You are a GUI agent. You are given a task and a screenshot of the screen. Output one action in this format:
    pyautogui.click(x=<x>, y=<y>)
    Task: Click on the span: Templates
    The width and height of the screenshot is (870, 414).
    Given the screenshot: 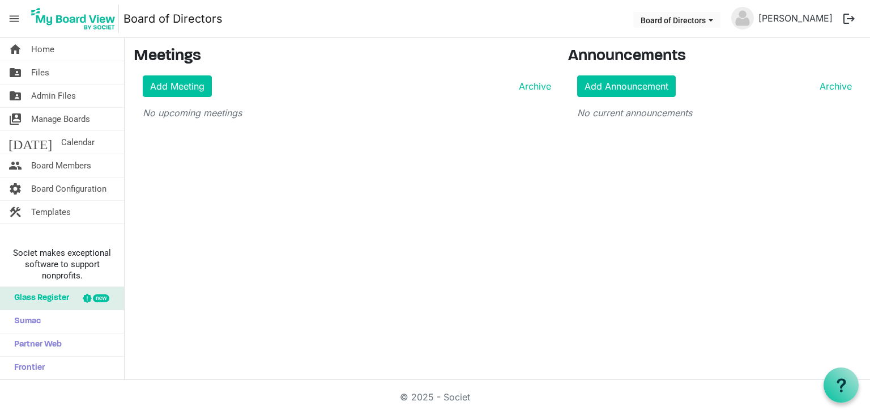 What is the action you would take?
    pyautogui.click(x=51, y=212)
    